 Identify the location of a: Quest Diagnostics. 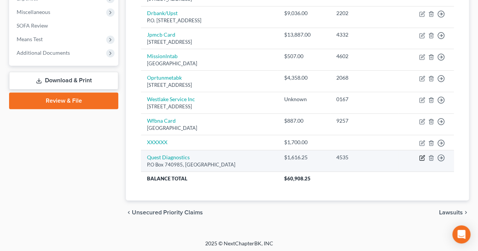
(168, 157).